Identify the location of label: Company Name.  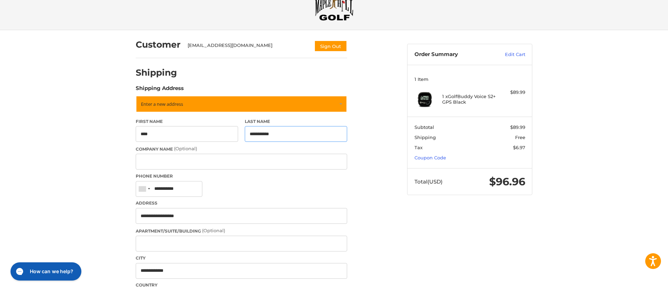
(241, 149).